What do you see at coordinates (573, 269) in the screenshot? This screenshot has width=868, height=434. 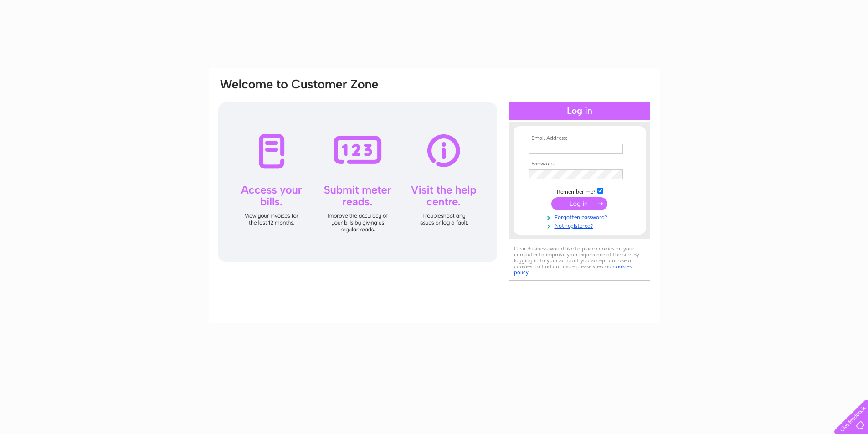 I see `a: cookies policy` at bounding box center [573, 269].